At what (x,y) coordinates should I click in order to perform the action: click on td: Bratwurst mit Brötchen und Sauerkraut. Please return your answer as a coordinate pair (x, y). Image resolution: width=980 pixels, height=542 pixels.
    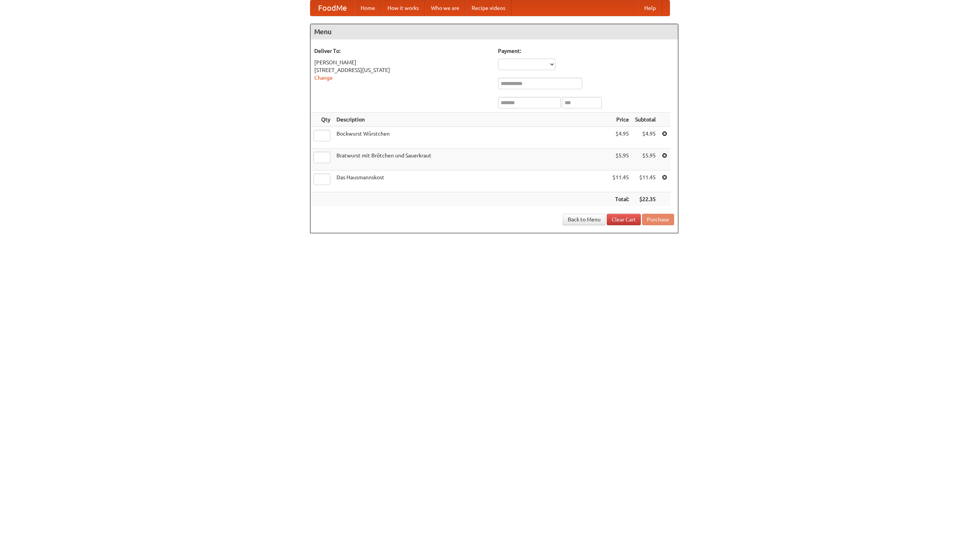
    Looking at the image, I should click on (471, 160).